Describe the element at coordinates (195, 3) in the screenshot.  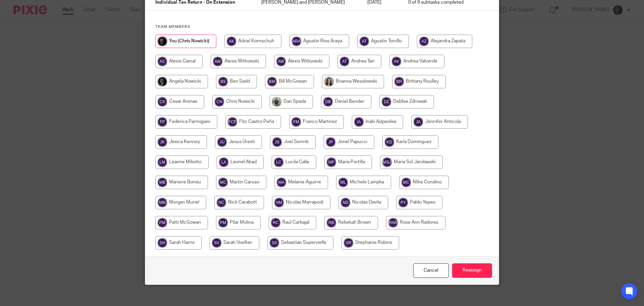
I see `span: Individual Tax Return - On Extension` at that location.